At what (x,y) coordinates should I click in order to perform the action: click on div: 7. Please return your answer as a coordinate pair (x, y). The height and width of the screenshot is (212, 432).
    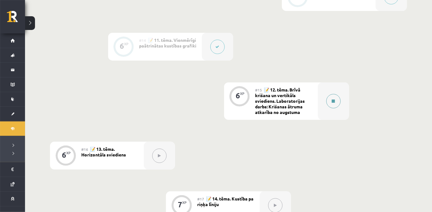
    Looking at the image, I should click on (180, 205).